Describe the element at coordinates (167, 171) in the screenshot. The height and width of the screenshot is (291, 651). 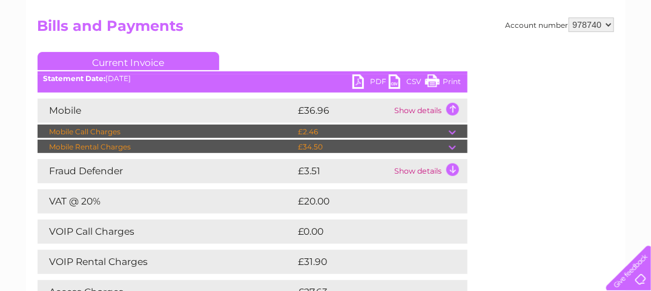
I see `td: Fraud Defender` at that location.